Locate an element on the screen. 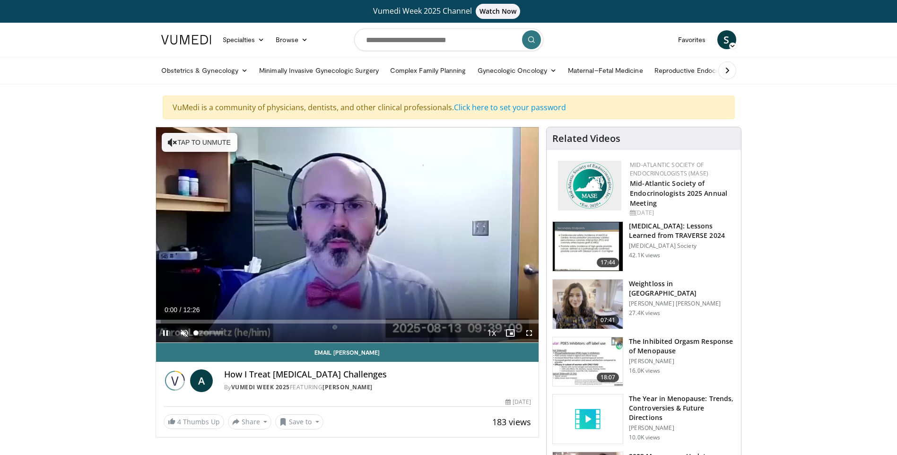 This screenshot has width=897, height=455. p: 16.0K views is located at coordinates (644, 371).